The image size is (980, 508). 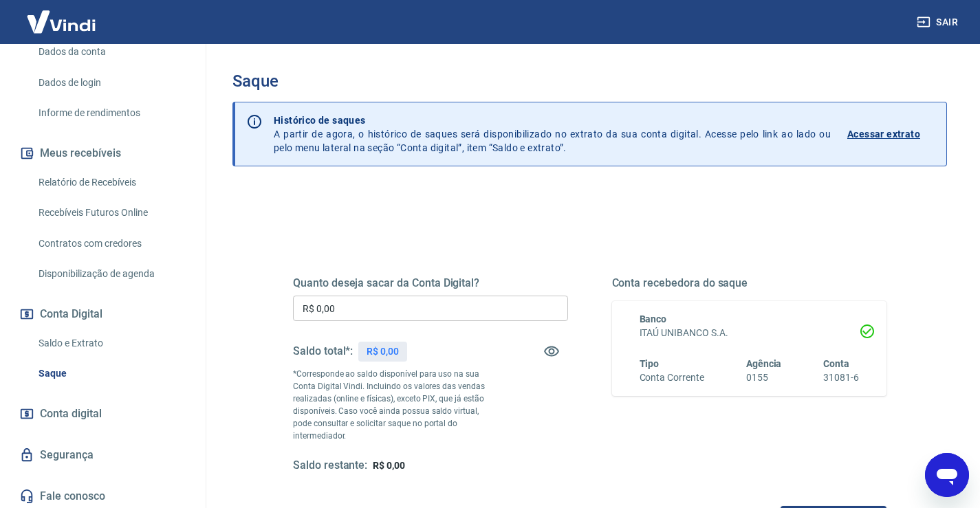 I want to click on a: Conta digital, so click(x=103, y=414).